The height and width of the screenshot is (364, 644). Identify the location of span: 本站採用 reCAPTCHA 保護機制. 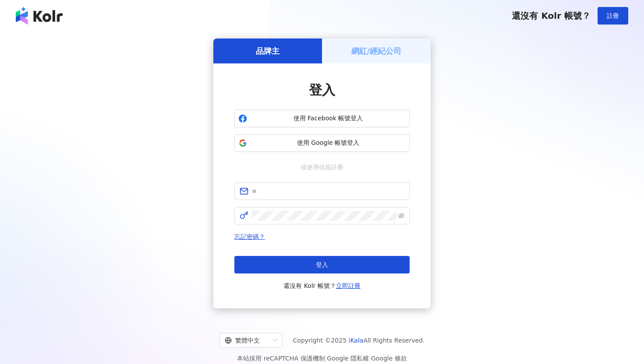
(322, 358).